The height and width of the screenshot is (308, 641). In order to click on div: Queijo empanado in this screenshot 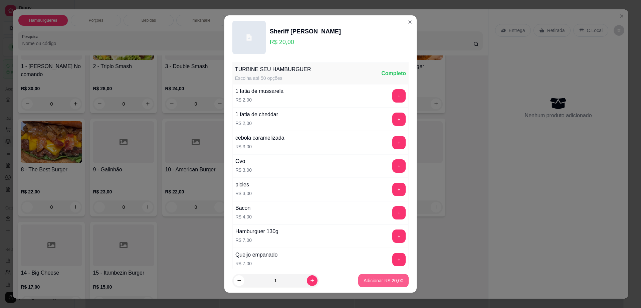, I will do `click(256, 255)`.